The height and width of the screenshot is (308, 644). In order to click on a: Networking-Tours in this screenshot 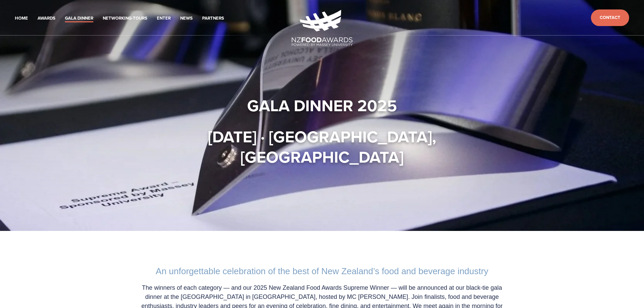, I will do `click(125, 18)`.